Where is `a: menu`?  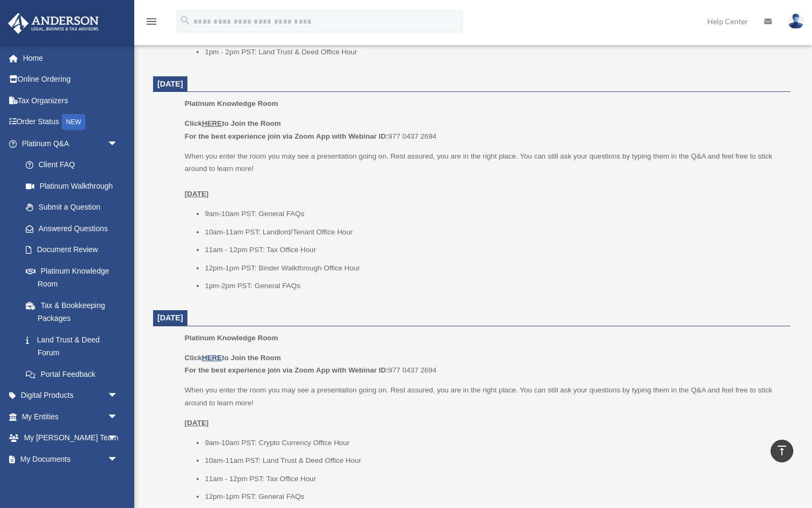 a: menu is located at coordinates (151, 23).